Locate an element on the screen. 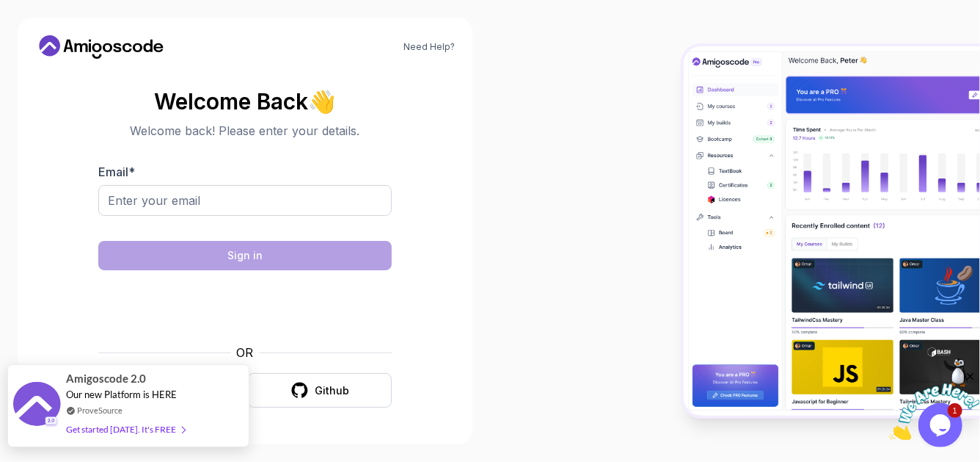  label: Email * is located at coordinates (117, 172).